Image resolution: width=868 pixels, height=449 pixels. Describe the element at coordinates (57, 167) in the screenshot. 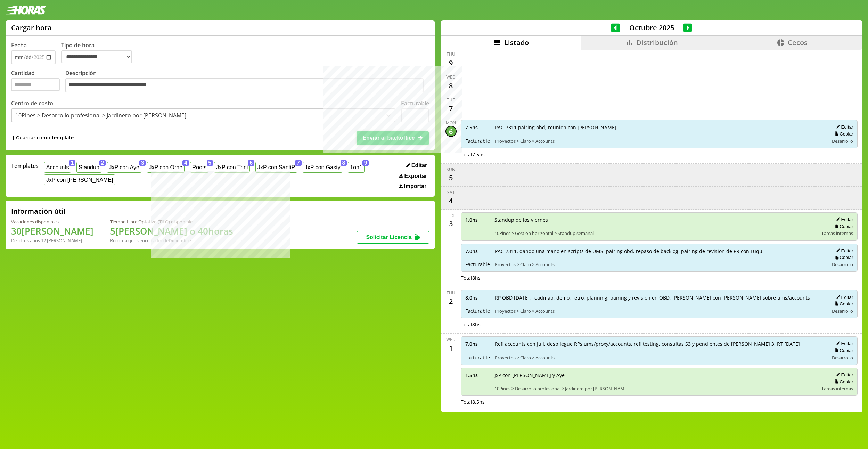

I see `button: Accounts1` at that location.